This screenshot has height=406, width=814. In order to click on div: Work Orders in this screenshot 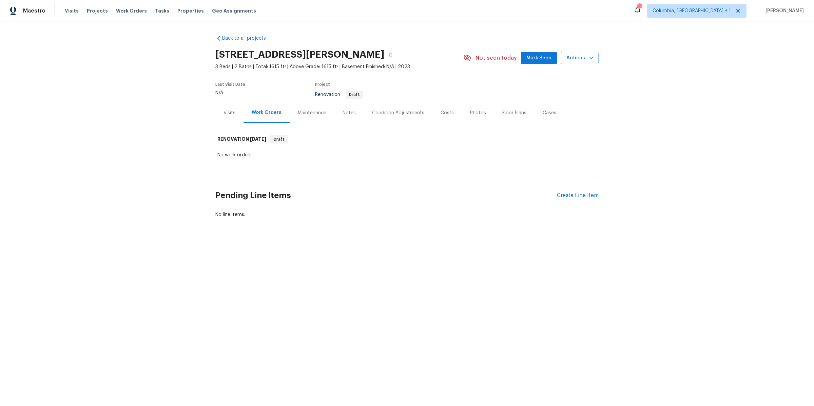, I will do `click(267, 113)`.